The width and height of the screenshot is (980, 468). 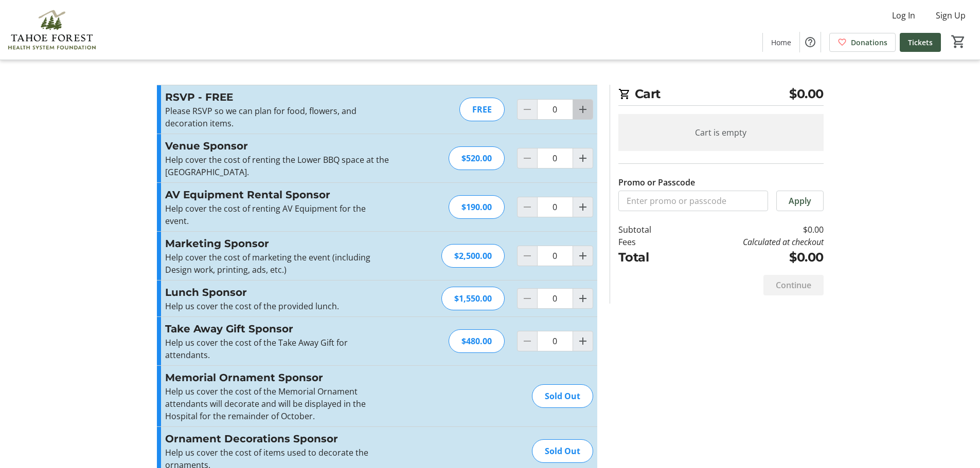 I want to click on p: Help us cover the cost of the provided lunch., so click(x=277, y=306).